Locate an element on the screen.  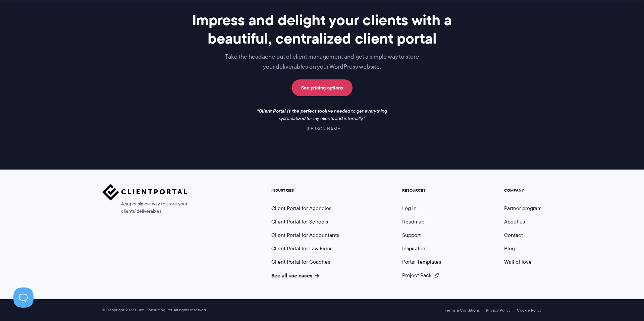
a: Portal Templates is located at coordinates (422, 262).